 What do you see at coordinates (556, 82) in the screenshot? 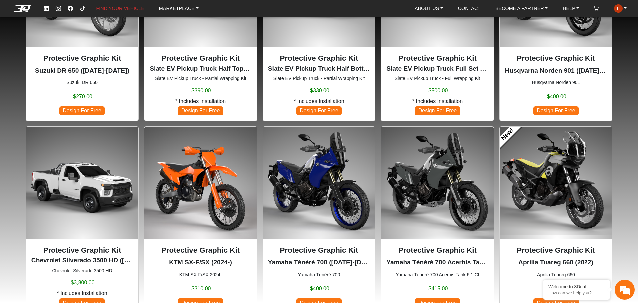
I see `small: Husqvarna Norden 901` at bounding box center [556, 82].